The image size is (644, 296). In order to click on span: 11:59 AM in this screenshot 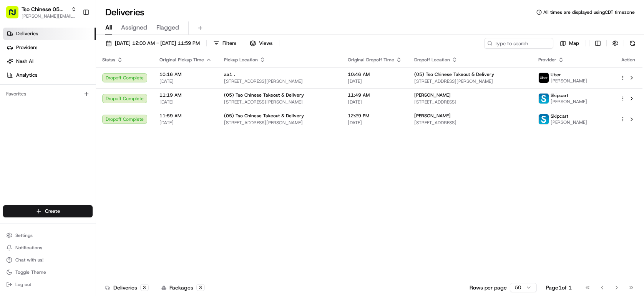, I will do `click(185, 116)`.